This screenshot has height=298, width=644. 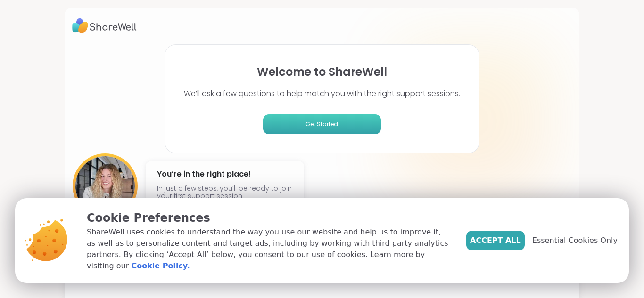 I want to click on span: Essential Cookies Only, so click(x=575, y=241).